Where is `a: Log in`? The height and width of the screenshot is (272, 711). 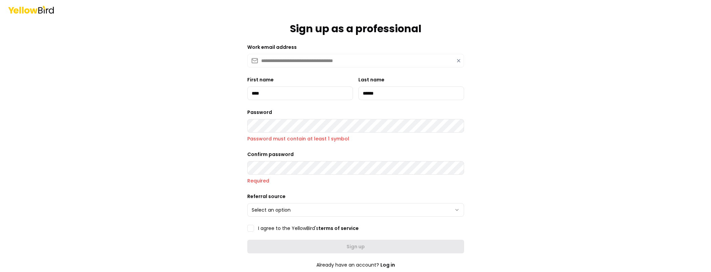 a: Log in is located at coordinates (387, 264).